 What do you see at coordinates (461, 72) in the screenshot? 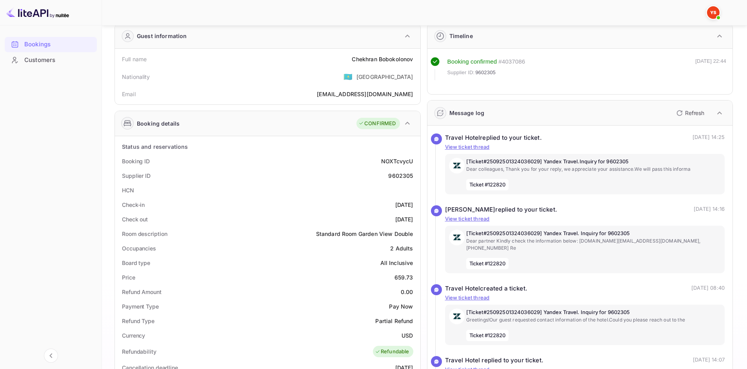
I see `ya-tr-span: Supplier ID:` at bounding box center [461, 72].